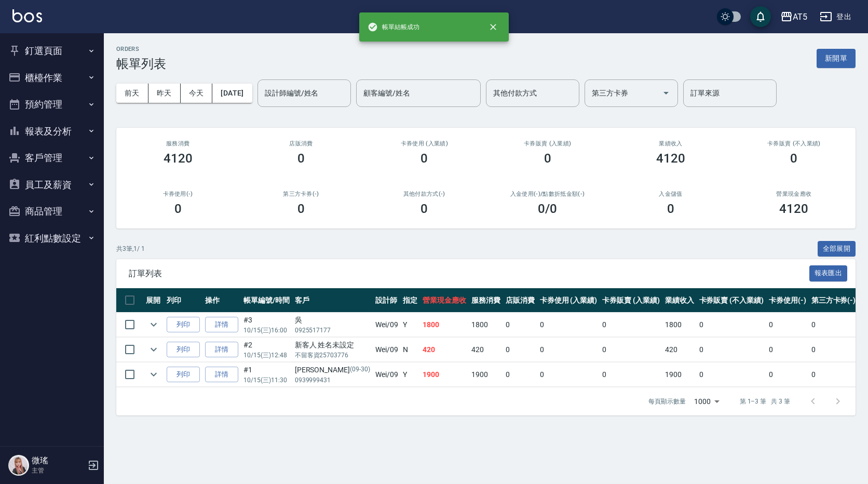  Describe the element at coordinates (52, 104) in the screenshot. I see `button: 預約管理` at that location.